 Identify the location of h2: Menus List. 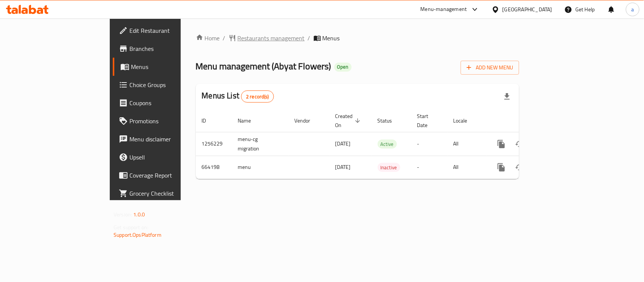
(238, 96).